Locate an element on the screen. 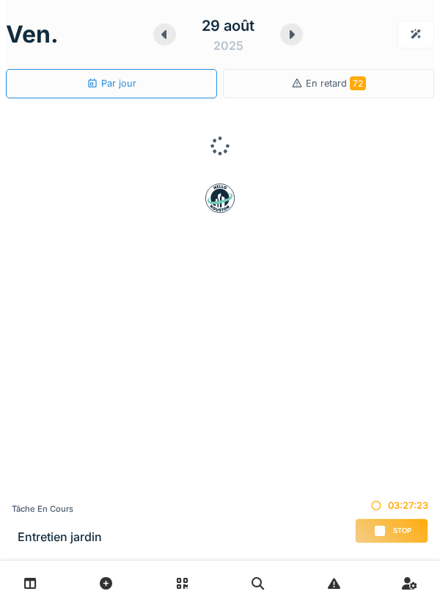 The image size is (440, 605). div: Tâche en cours is located at coordinates (57, 509).